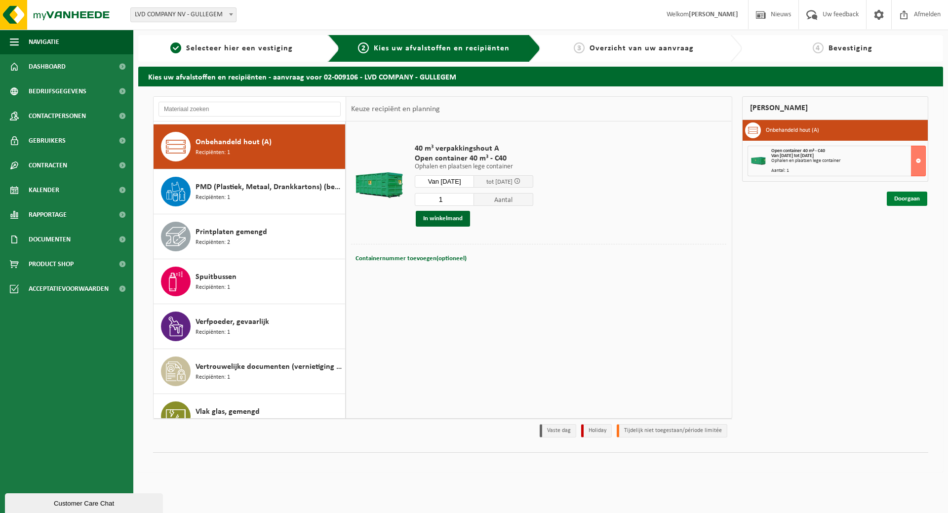 The width and height of the screenshot is (948, 513). I want to click on span: Selecteer hier een vestiging, so click(239, 48).